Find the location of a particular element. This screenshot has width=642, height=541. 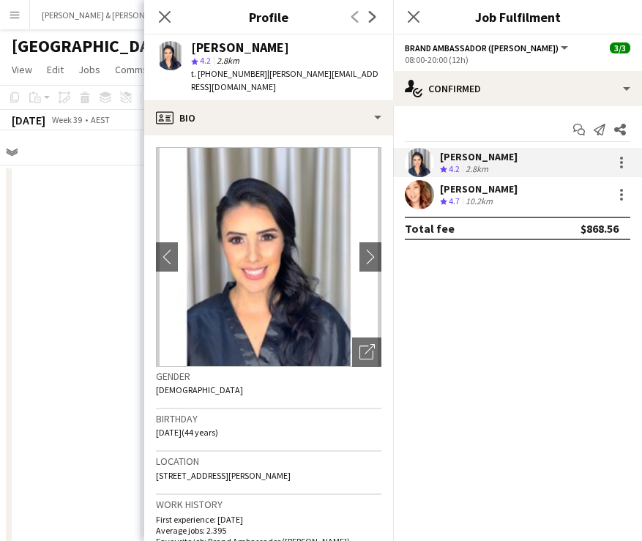

span: 2.8km is located at coordinates (228, 60).